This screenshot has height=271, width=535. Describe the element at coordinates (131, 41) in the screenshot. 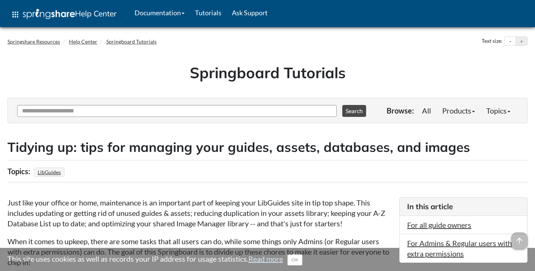

I see `a: Springboard Tutorials` at that location.